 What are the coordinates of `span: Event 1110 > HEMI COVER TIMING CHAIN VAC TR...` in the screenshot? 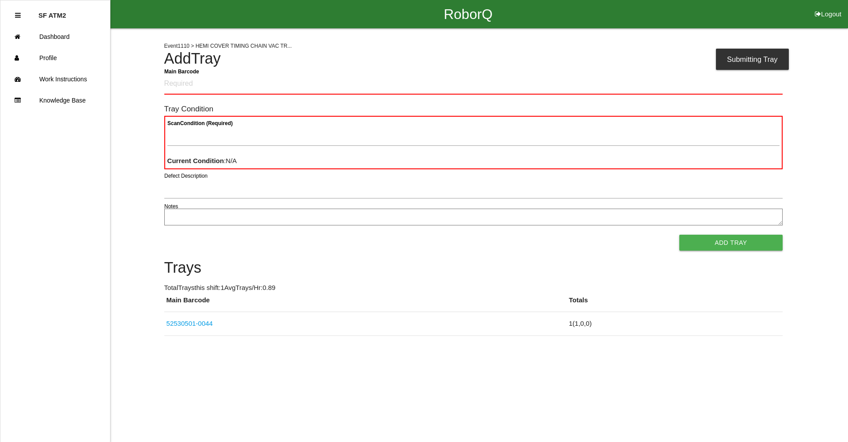 It's located at (228, 46).